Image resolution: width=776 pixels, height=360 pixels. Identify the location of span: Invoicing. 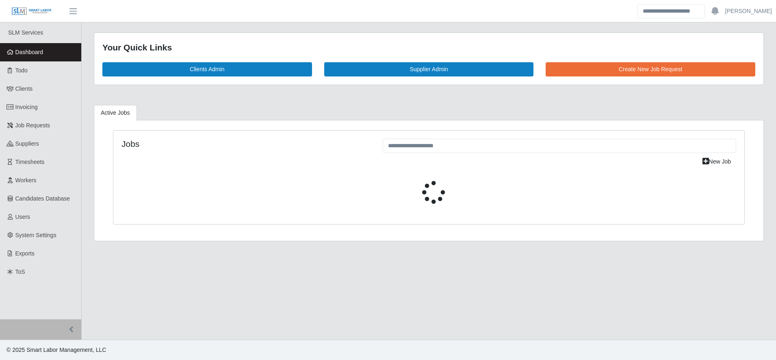
(26, 107).